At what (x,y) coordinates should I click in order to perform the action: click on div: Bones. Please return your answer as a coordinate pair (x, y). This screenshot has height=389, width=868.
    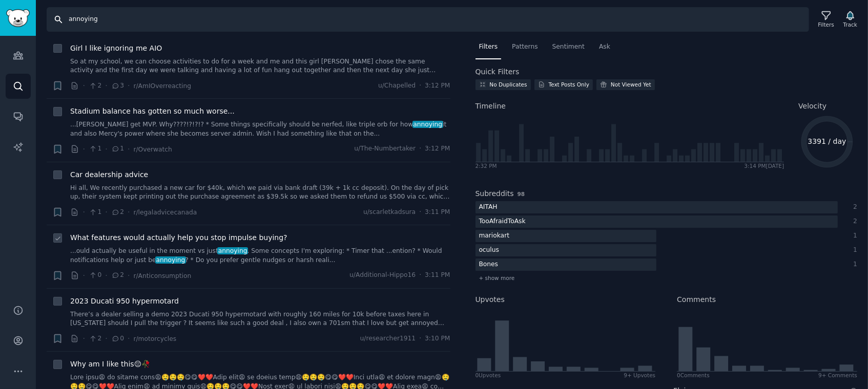
    Looking at the image, I should click on (489, 265).